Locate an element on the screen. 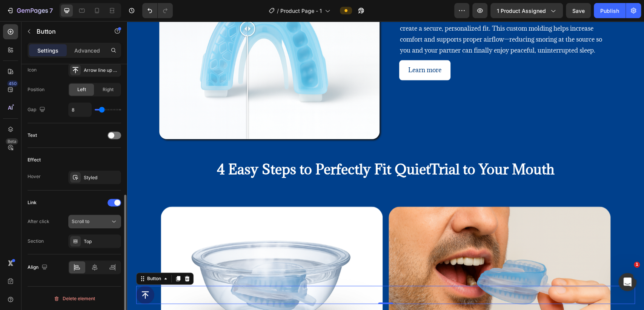 The image size is (644, 310). div: Gap is located at coordinates (37, 110).